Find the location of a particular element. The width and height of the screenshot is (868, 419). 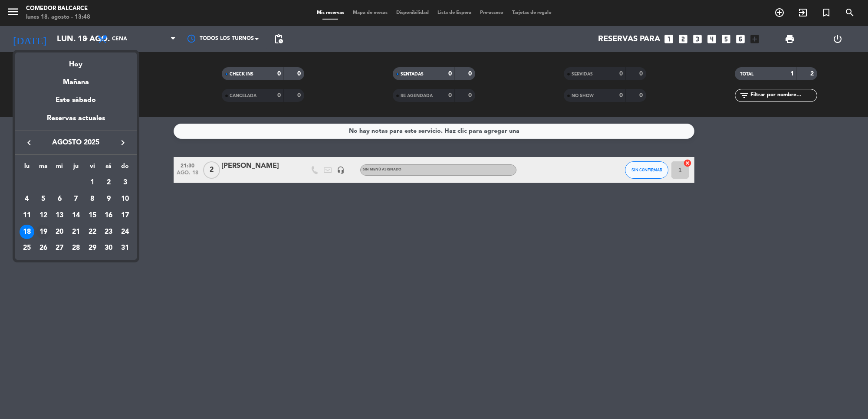

td: 6 de agosto de 2025 is located at coordinates (60, 199).